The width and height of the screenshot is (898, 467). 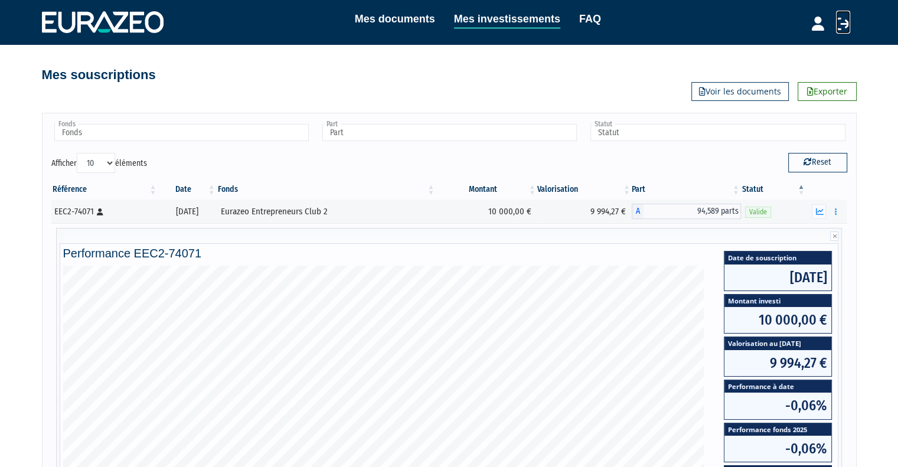 What do you see at coordinates (486, 189) in the screenshot?
I see `th: Montant: activer pour trier la colonne par ordre croissant` at bounding box center [486, 189].